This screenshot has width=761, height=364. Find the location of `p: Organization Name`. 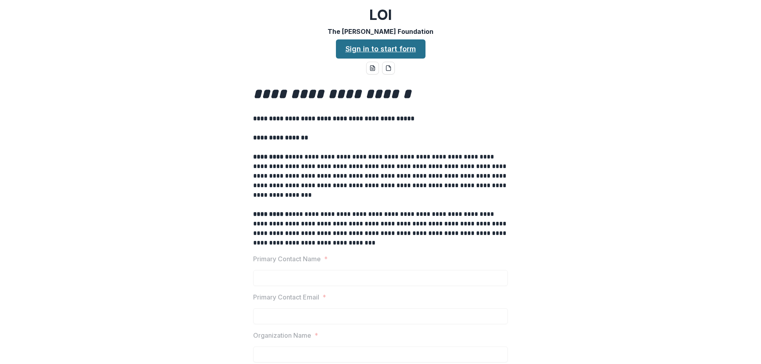

p: Organization Name is located at coordinates (282, 335).